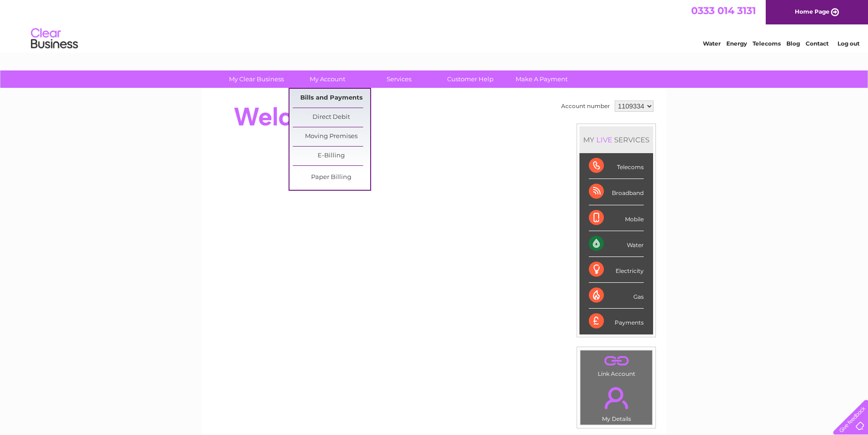 The image size is (868, 435). Describe the element at coordinates (256, 79) in the screenshot. I see `a: My Clear Business` at that location.